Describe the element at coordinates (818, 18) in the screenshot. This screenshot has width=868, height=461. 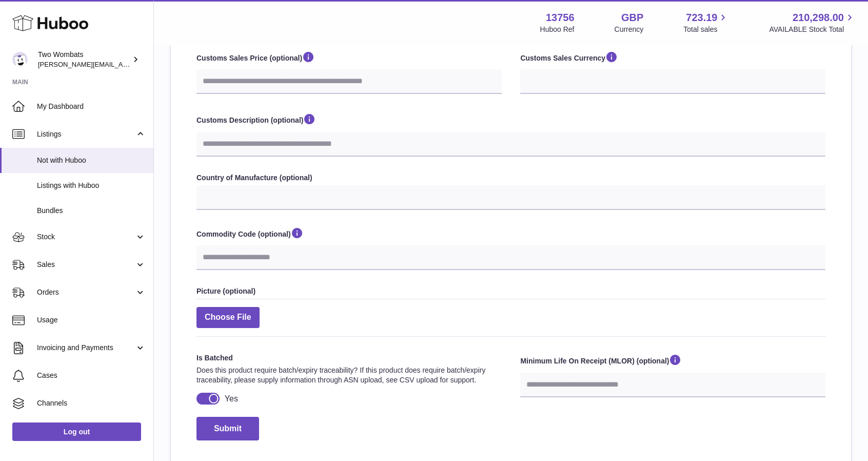
I see `span: 210,298.00` at that location.